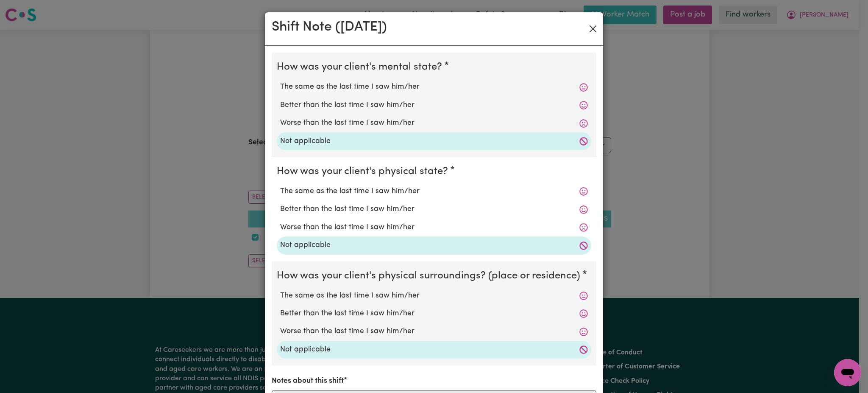  What do you see at coordinates (364, 171) in the screenshot?
I see `legend: How was your client's physical state?` at bounding box center [364, 171].